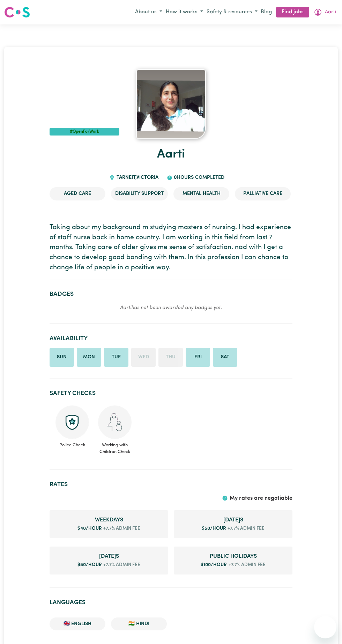 The height and width of the screenshot is (644, 342). Describe the element at coordinates (17, 12) in the screenshot. I see `a: Careseekers logo` at that location.